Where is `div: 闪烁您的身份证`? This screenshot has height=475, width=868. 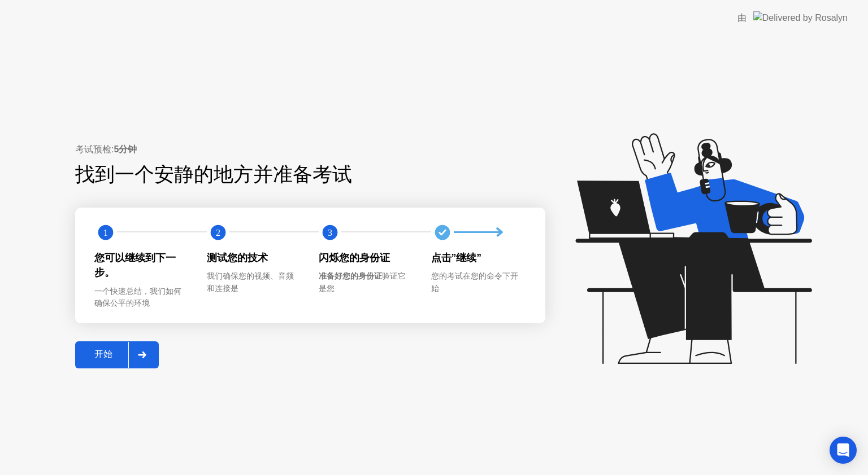 div: 闪烁您的身份证 is located at coordinates (366, 258).